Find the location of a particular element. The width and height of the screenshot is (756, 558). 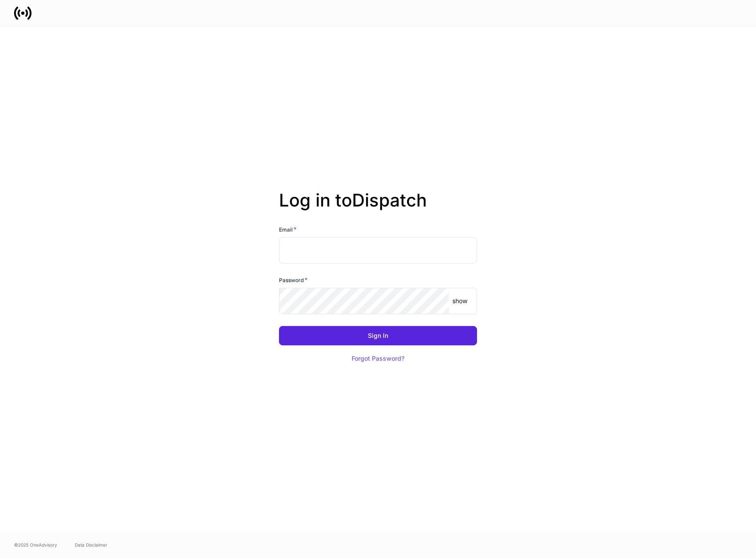

h2: Log in to Dispatch is located at coordinates (378, 207).